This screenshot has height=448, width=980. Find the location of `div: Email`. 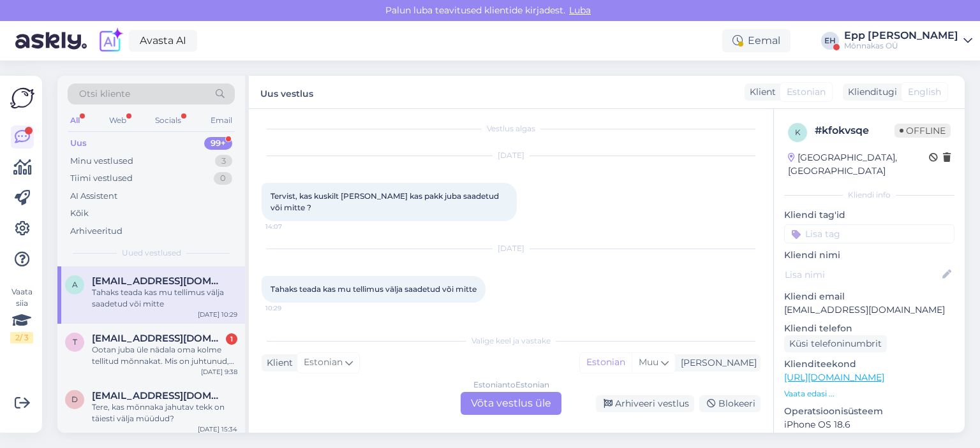

div: Email is located at coordinates (221, 120).